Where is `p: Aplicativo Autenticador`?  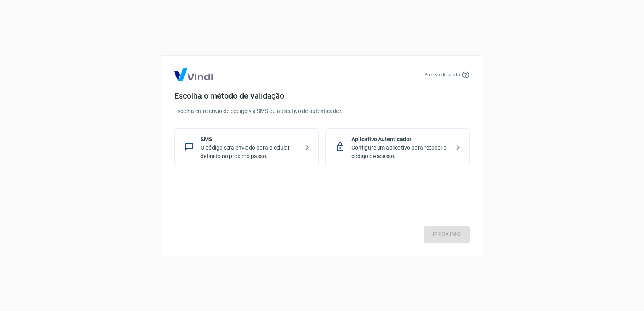
p: Aplicativo Autenticador is located at coordinates (400, 139).